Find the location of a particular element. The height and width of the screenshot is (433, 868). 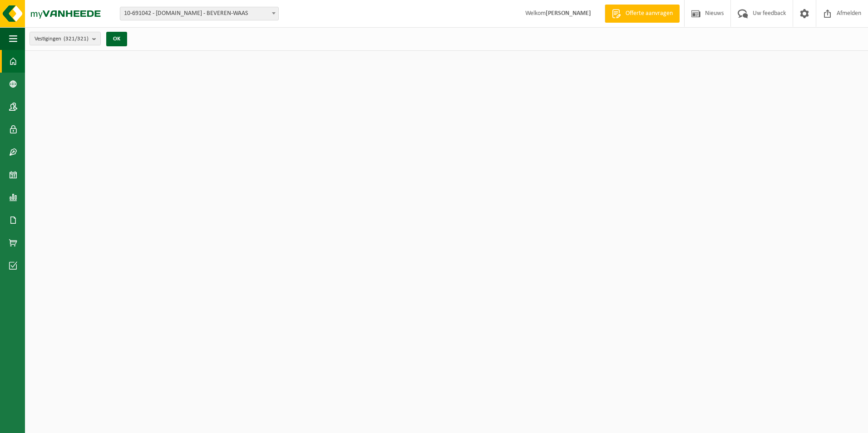

span: 10-691042 - LAMMERTYN.NET - BEVEREN-WAAS is located at coordinates (200, 14).